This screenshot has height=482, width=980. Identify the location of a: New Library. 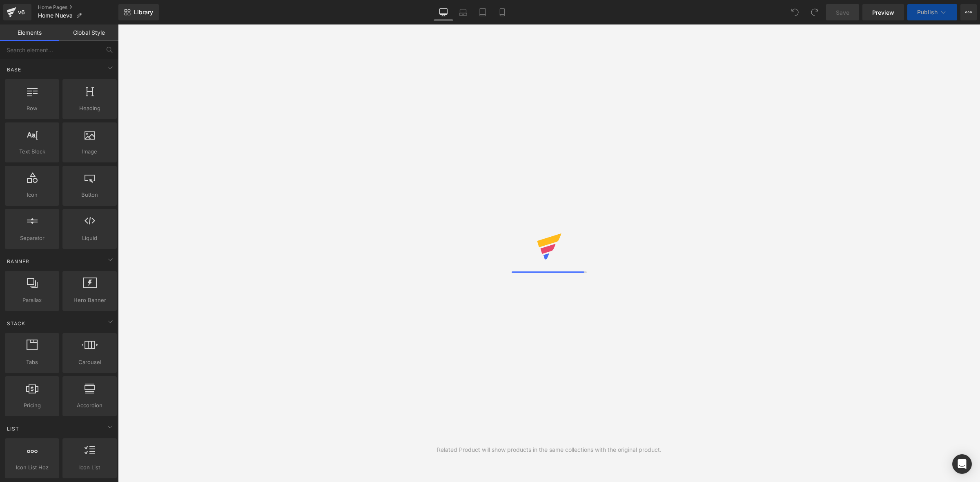
(138, 13).